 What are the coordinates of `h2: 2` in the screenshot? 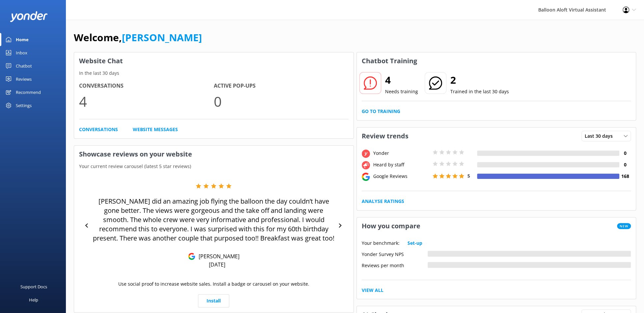 It's located at (480, 80).